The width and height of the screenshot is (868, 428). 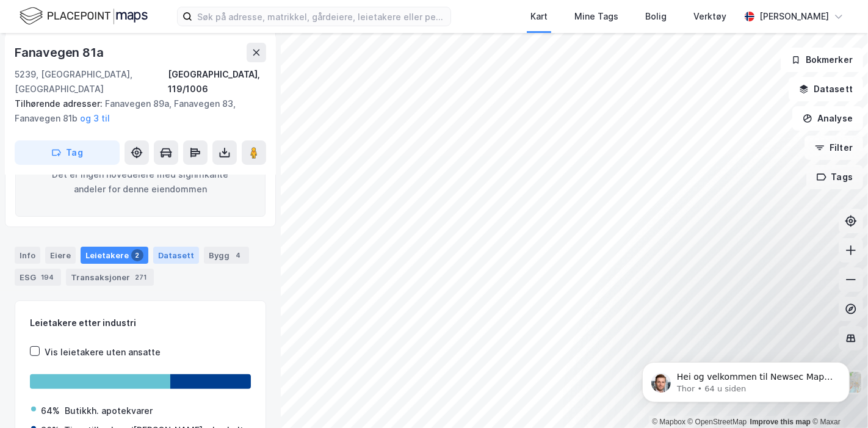 I want to click on div: Eiere, so click(x=60, y=255).